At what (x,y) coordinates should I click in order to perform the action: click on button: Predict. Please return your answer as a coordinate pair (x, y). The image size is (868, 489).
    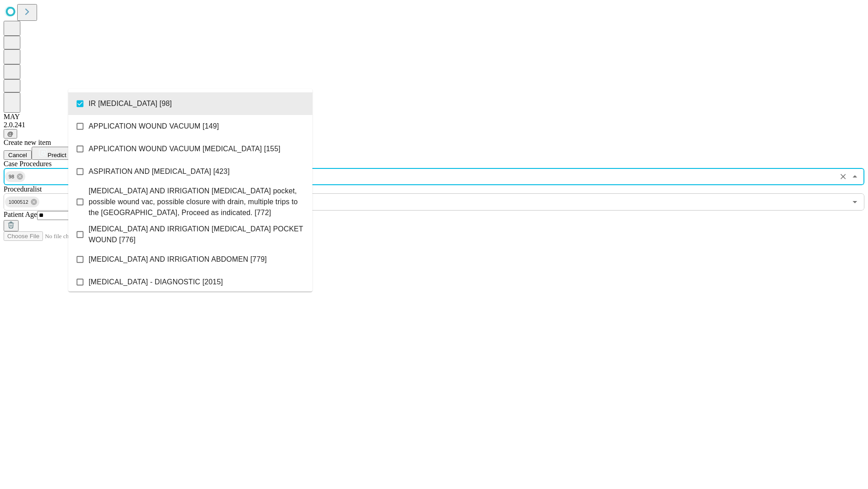
    Looking at the image, I should click on (53, 153).